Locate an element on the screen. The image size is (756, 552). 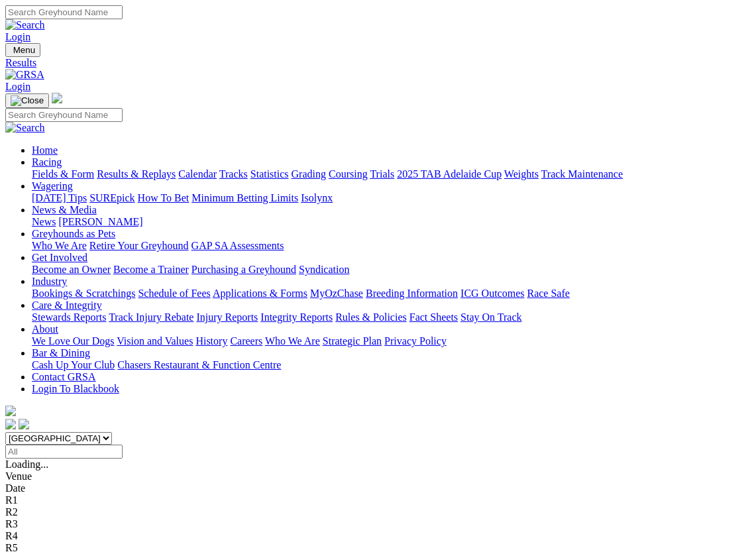
a: History is located at coordinates (212, 341).